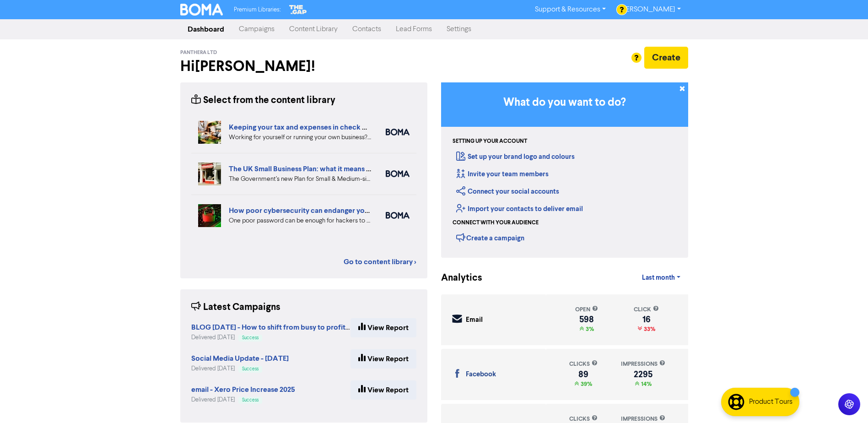  I want to click on div: Setting up your account, so click(489, 142).